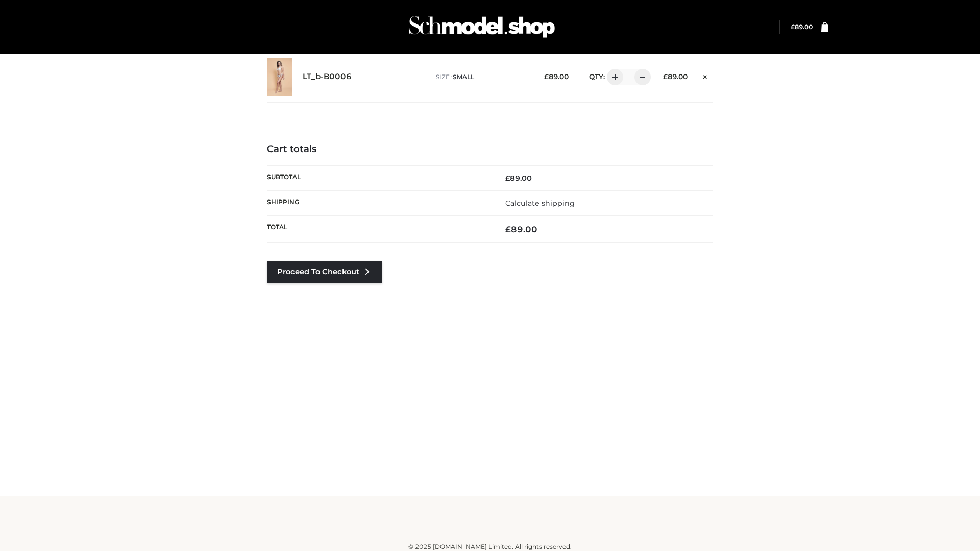 Image resolution: width=980 pixels, height=551 pixels. I want to click on a: Schmodel Admin 964, so click(482, 26).